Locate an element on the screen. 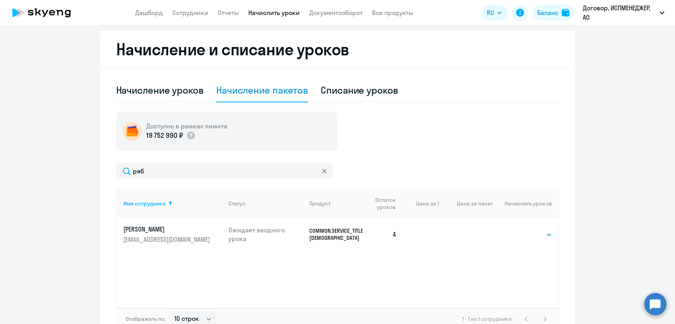  a: Все продукты is located at coordinates (393, 13).